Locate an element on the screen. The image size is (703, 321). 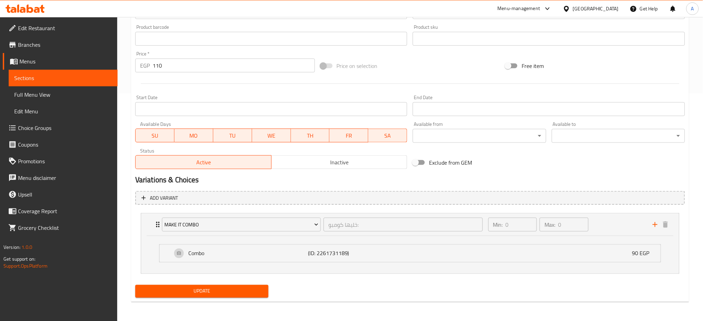
input: Please enter product sku is located at coordinates (549, 39).